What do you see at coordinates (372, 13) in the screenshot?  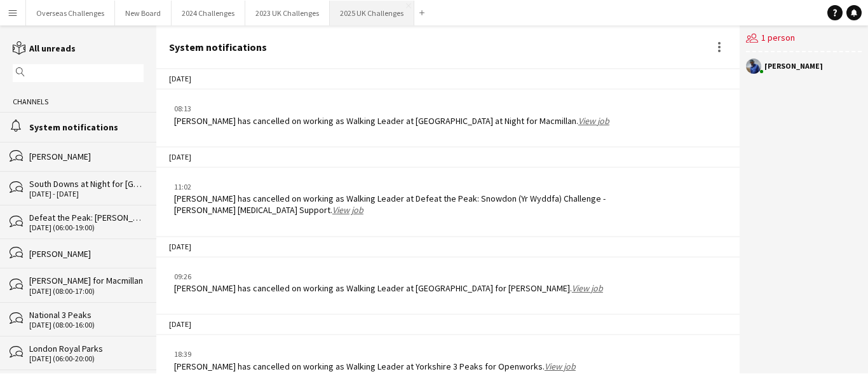 I see `button: 2025 UK Challenges` at bounding box center [372, 13].